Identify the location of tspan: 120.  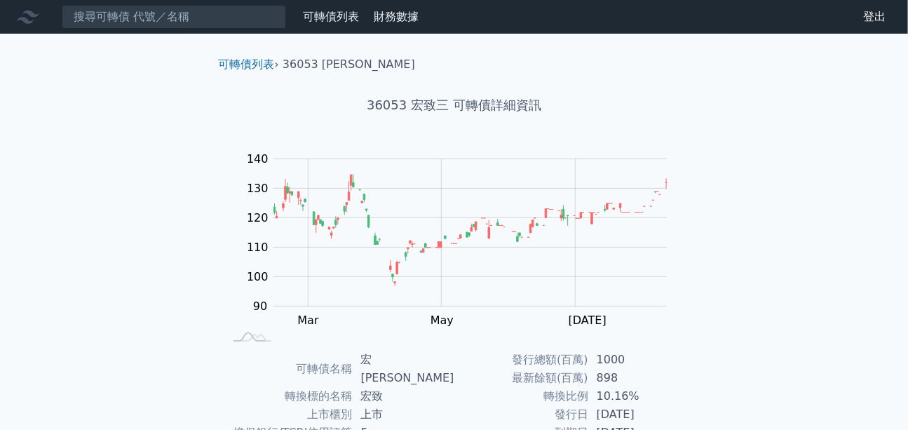
(257, 217).